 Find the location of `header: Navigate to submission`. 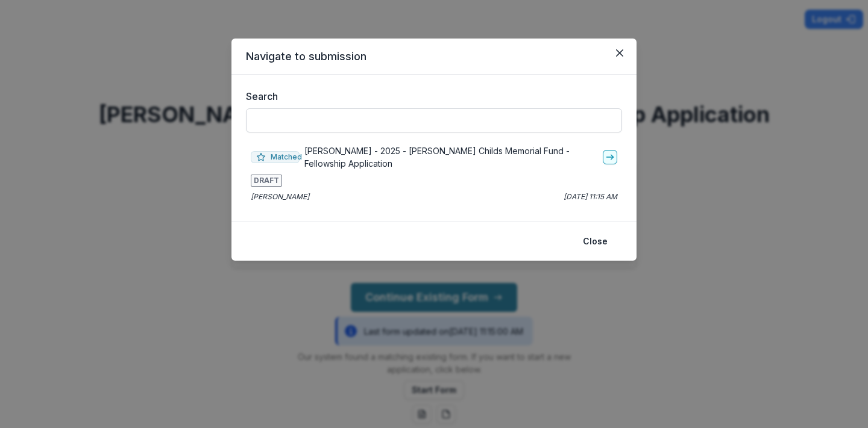

header: Navigate to submission is located at coordinates (434, 56).